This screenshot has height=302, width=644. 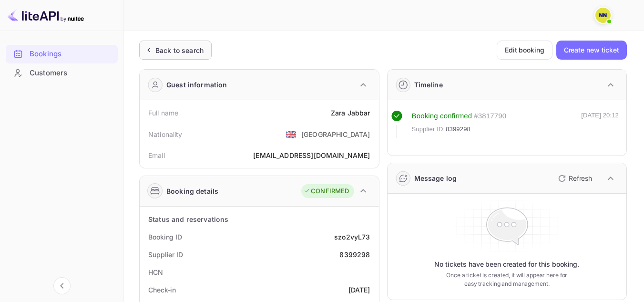 I want to click on div: Message log, so click(x=436, y=178).